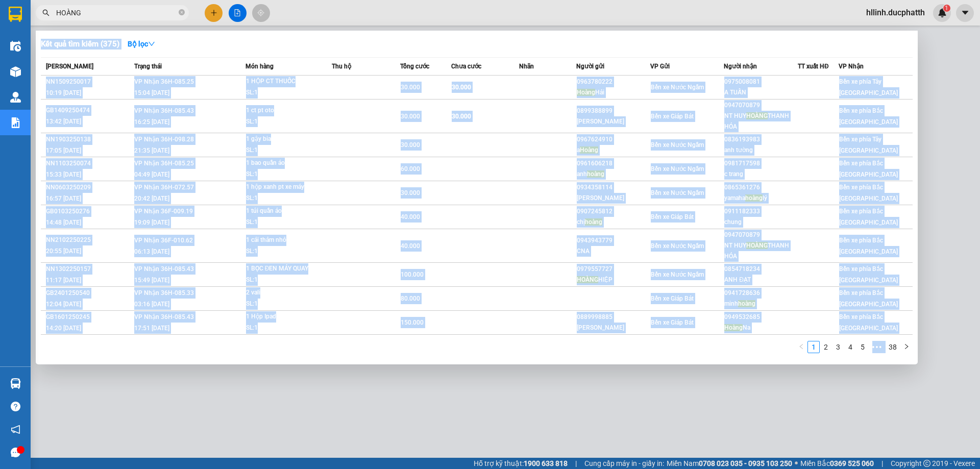 The image size is (980, 469). What do you see at coordinates (851, 347) in the screenshot?
I see `a: 4` at bounding box center [851, 347].